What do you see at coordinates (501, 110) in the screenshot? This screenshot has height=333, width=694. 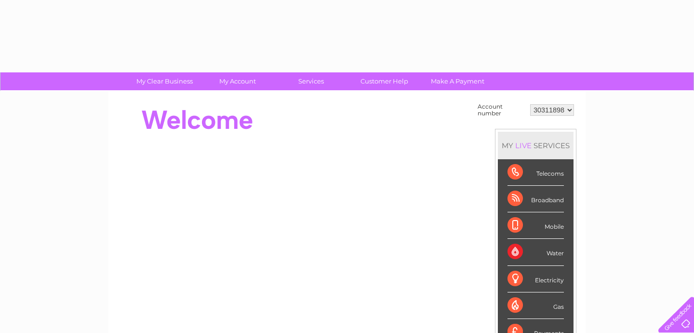 I see `td: Account number` at bounding box center [501, 110].